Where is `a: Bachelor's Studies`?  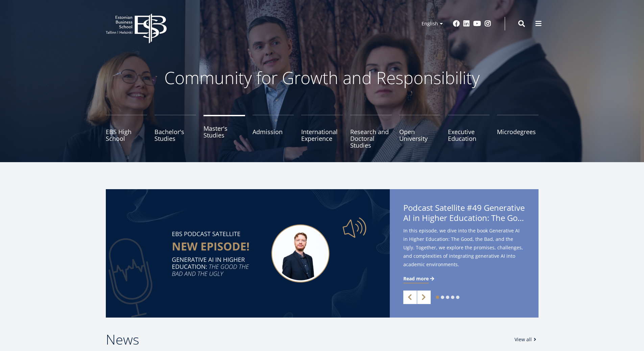 a: Bachelor's Studies is located at coordinates (175, 132).